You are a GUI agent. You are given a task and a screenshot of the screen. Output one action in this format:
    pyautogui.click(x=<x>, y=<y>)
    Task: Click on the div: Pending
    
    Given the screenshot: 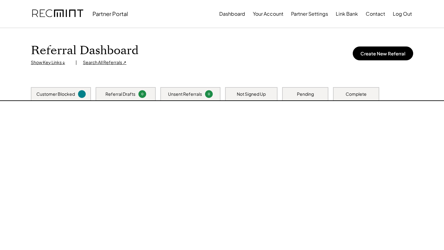 What is the action you would take?
    pyautogui.click(x=305, y=94)
    